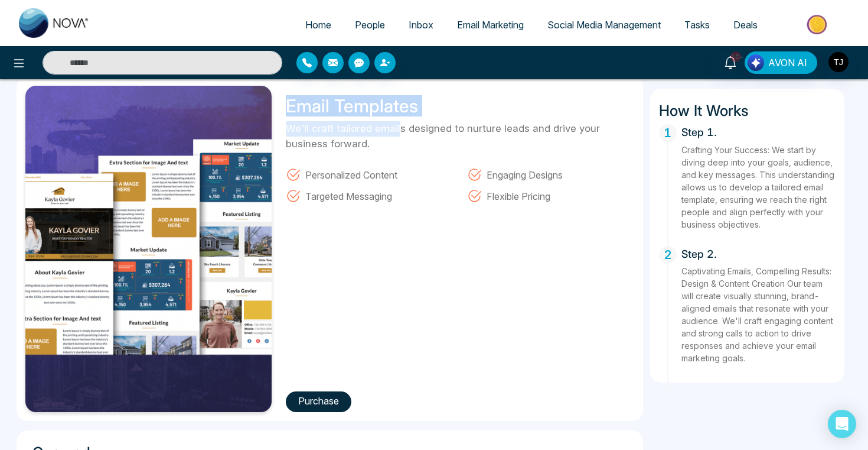 This screenshot has width=868, height=450. I want to click on span: Deals, so click(745, 25).